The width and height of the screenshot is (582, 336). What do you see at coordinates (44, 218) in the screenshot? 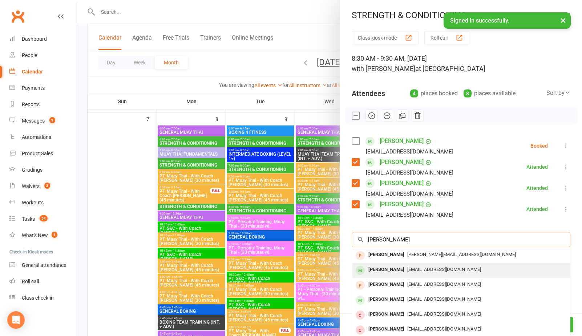
I see `span: 54` at bounding box center [44, 218].